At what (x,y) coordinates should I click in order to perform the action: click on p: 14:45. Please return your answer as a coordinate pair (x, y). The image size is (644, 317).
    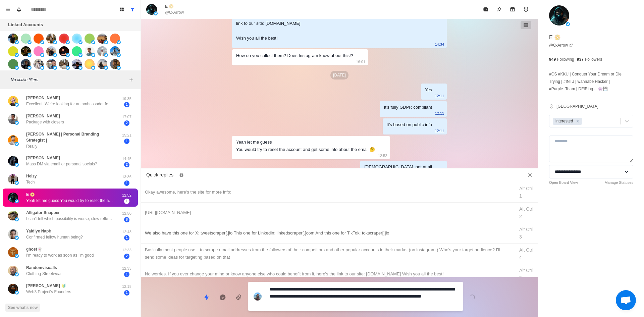
    Looking at the image, I should click on (127, 159).